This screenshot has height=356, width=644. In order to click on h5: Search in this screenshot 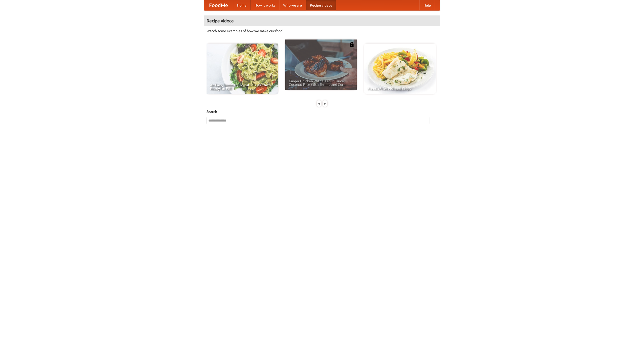, I will do `click(322, 112)`.